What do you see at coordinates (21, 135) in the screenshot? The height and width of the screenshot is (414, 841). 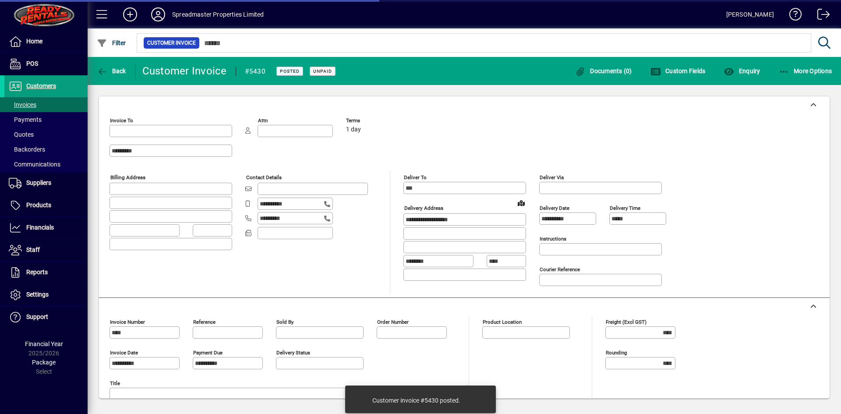 I see `span: Quotes` at bounding box center [21, 135].